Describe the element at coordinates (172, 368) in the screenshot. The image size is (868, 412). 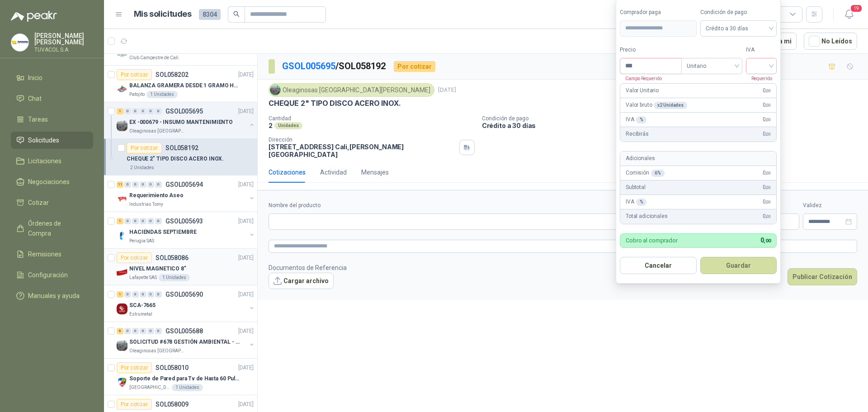
I see `p: SOL058010` at that location.